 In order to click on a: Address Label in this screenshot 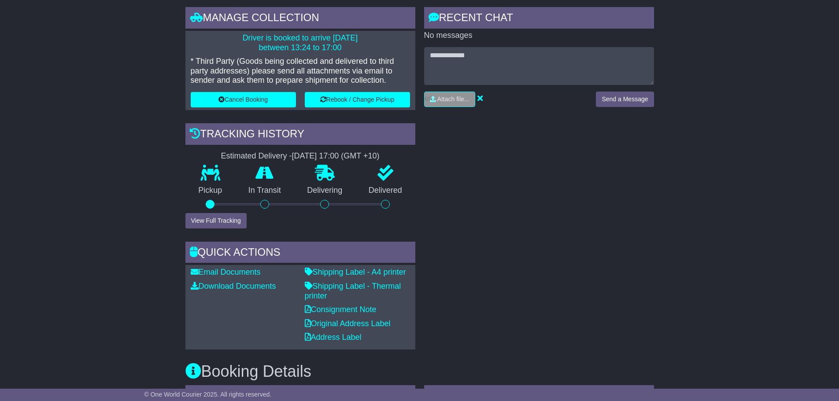, I will do `click(333, 337)`.